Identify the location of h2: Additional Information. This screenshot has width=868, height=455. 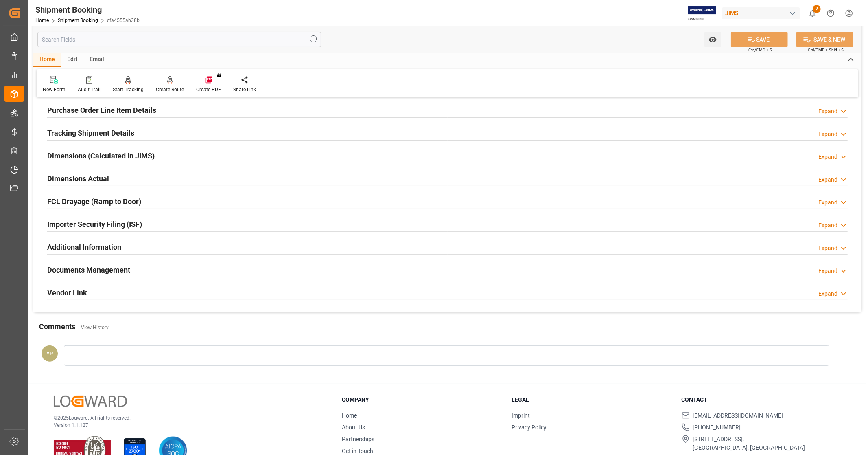
(84, 247).